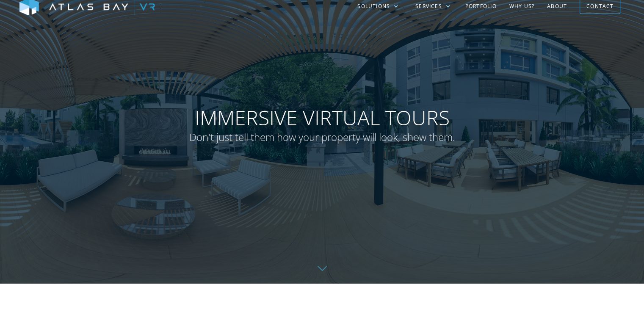 The width and height of the screenshot is (644, 309). Describe the element at coordinates (322, 269) in the screenshot. I see `img: Down further on page` at that location.